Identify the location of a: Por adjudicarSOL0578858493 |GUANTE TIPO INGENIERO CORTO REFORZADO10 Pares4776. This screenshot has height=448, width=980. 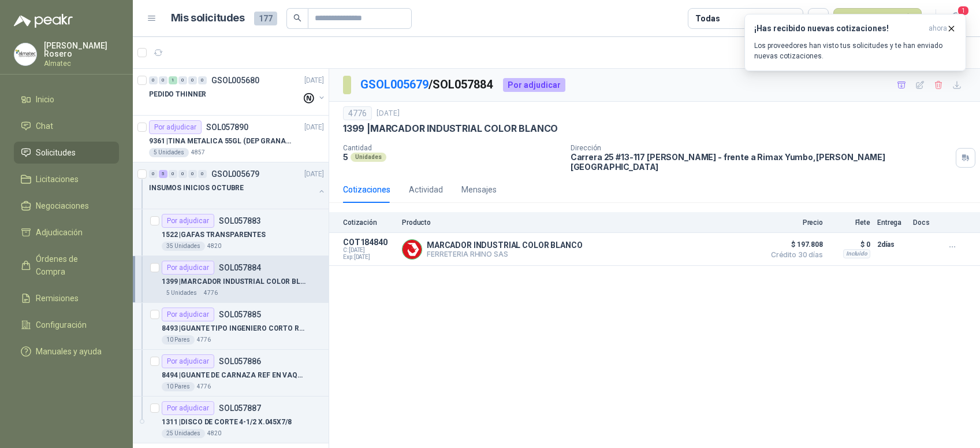
(230, 326).